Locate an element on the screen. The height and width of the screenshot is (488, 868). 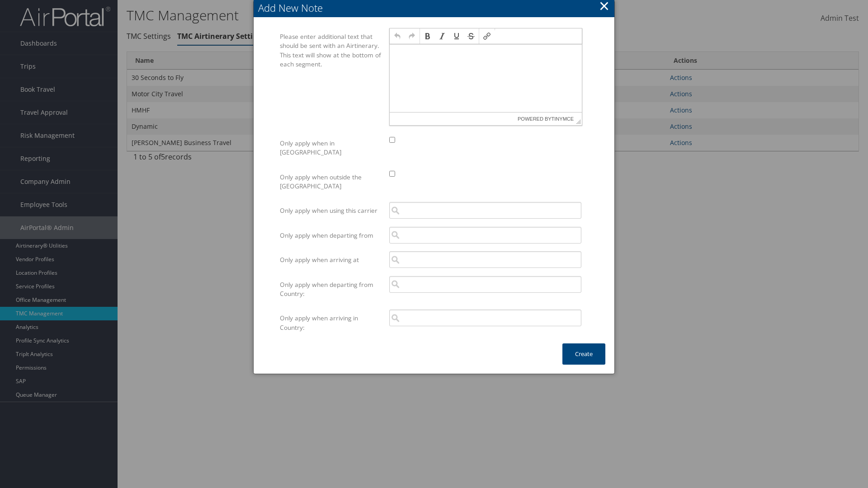
label: Only apply when arriving in Country: is located at coordinates (331, 322).